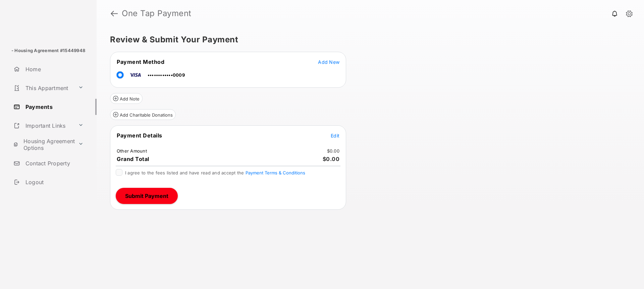  Describe the element at coordinates (147, 196) in the screenshot. I see `button: Submit Payment` at that location.